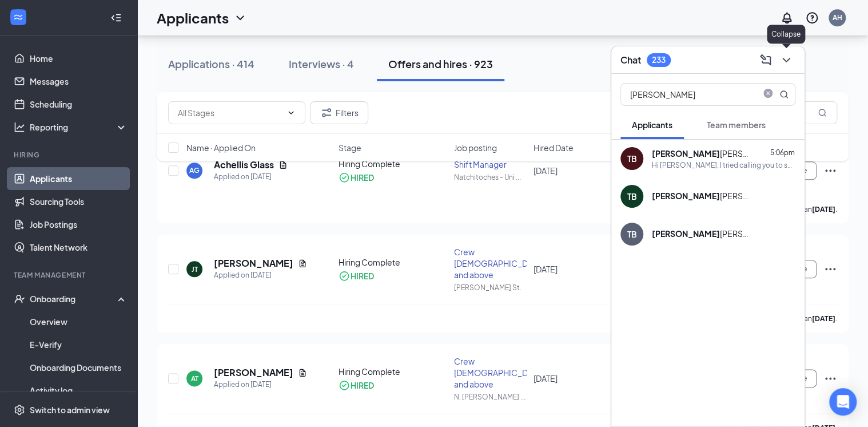 The height and width of the screenshot is (427, 868). I want to click on button: Filter Filters, so click(339, 113).